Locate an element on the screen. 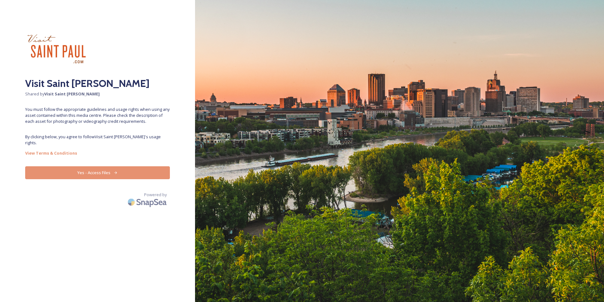  img: visit_sp.jpg is located at coordinates (57, 49).